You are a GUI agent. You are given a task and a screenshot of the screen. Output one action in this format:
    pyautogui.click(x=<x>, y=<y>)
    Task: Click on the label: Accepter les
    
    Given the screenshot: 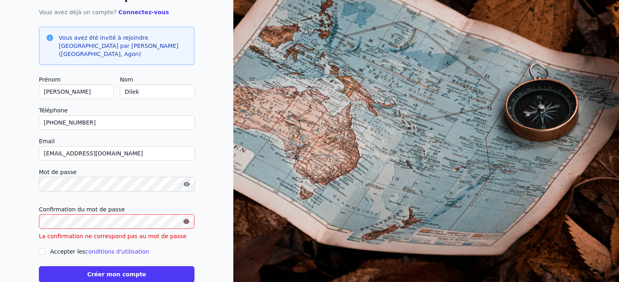 What is the action you would take?
    pyautogui.click(x=100, y=251)
    